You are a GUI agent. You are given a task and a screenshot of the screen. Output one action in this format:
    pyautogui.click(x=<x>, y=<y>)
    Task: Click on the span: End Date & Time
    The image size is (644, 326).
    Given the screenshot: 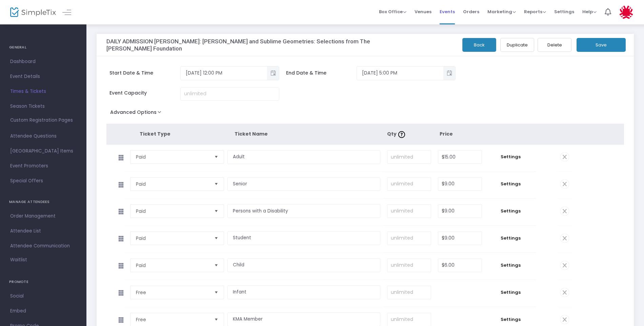 What is the action you would take?
    pyautogui.click(x=321, y=73)
    